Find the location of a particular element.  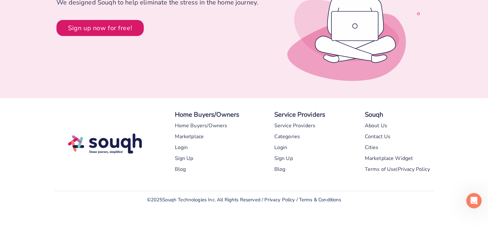

div: About Us is located at coordinates (376, 126).